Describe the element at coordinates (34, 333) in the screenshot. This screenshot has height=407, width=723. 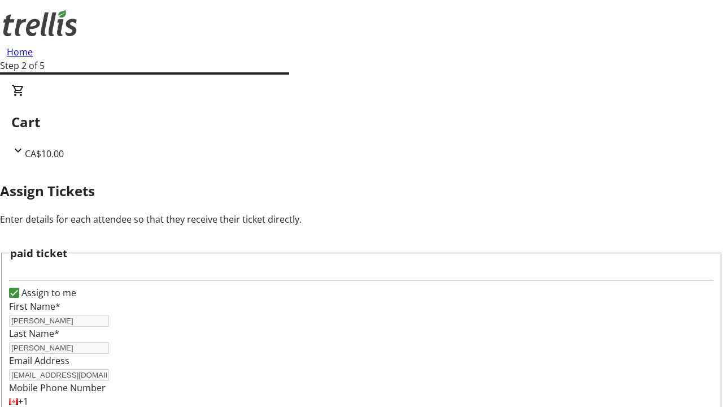
I see `label: Last Name*` at that location.